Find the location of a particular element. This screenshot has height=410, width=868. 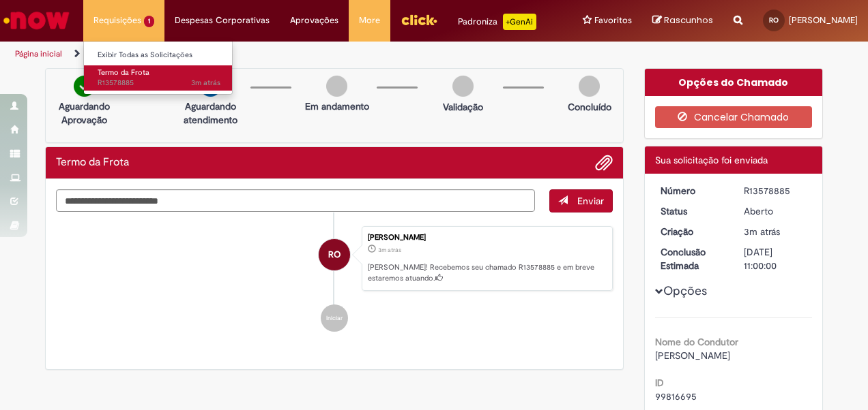

span: Aprovações is located at coordinates (314, 20).